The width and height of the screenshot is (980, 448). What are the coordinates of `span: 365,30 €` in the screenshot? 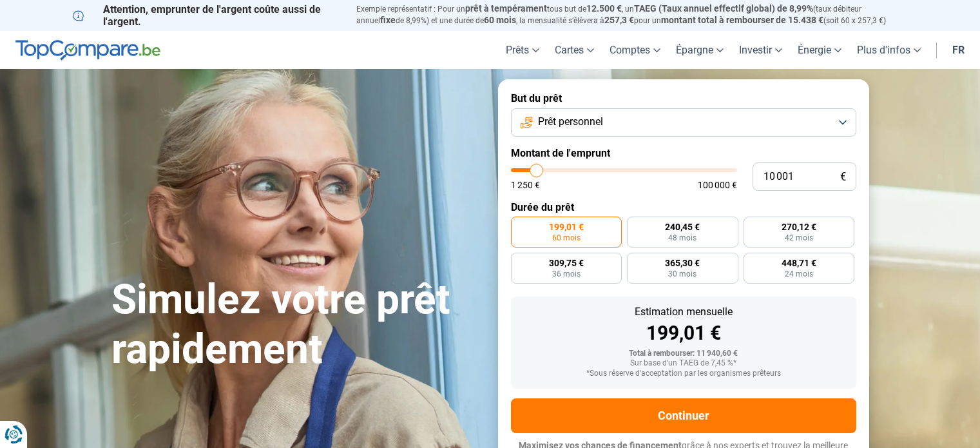 It's located at (682, 263).